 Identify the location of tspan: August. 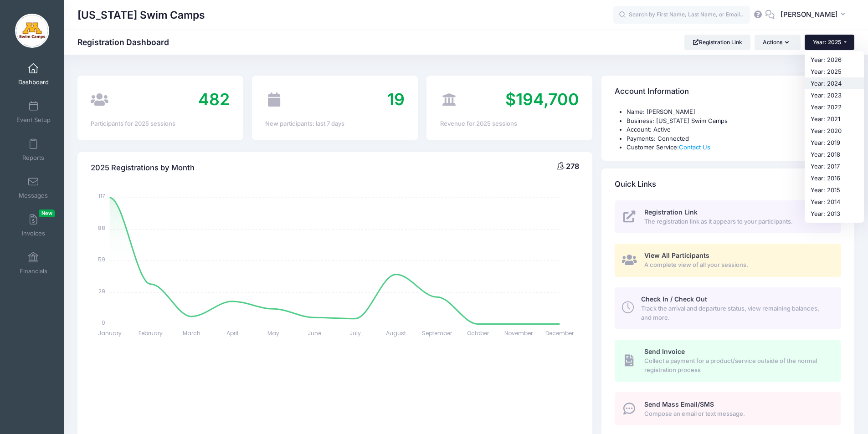
(396, 333).